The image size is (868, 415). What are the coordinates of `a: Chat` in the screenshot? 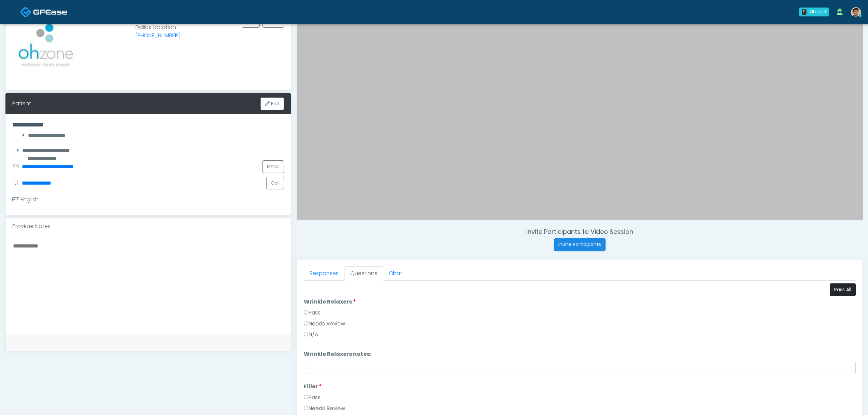 It's located at (395, 273).